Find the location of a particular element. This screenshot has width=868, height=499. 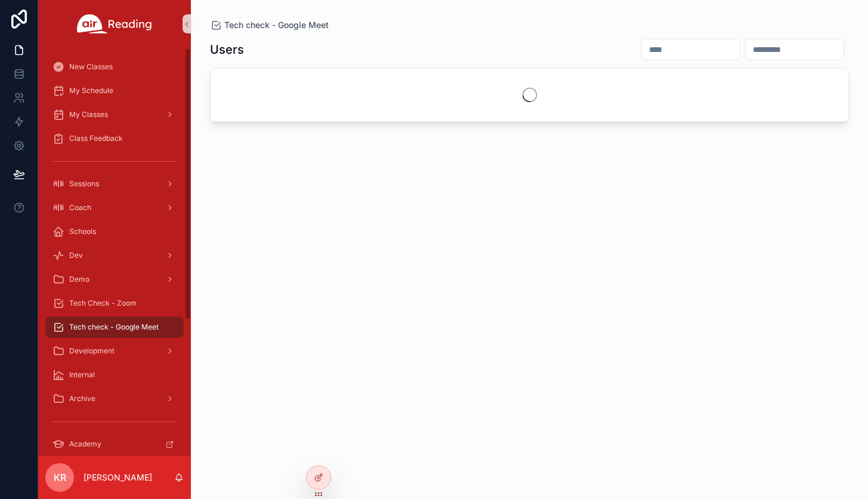

a: Coach is located at coordinates (115, 207).